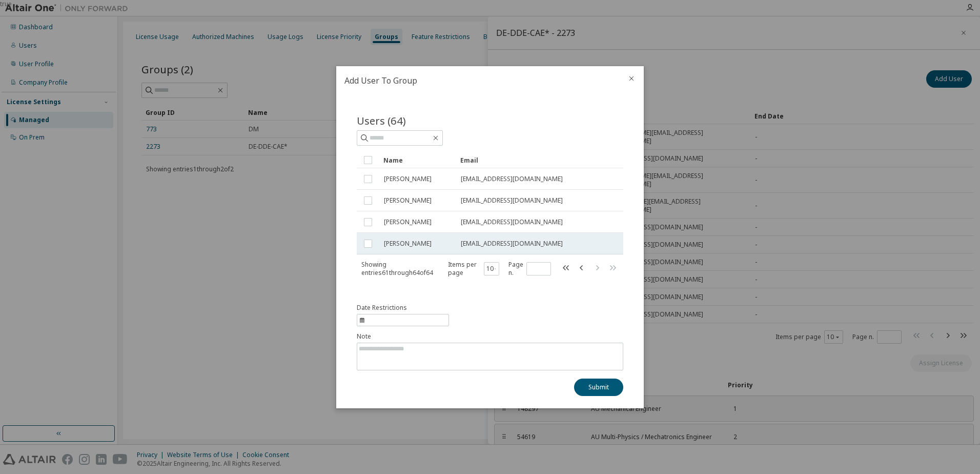  What do you see at coordinates (403, 315) in the screenshot?
I see `button: information` at bounding box center [403, 315].